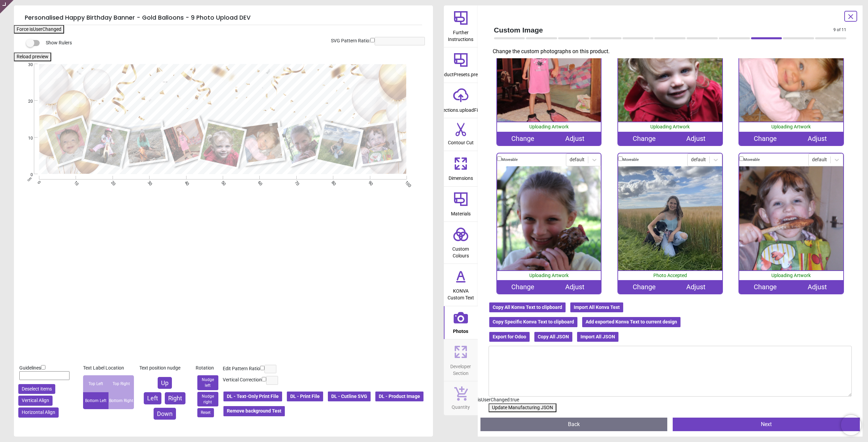 The width and height of the screenshot is (868, 442). Describe the element at coordinates (460, 73) in the screenshot. I see `span: productPresets.preset` at that location.